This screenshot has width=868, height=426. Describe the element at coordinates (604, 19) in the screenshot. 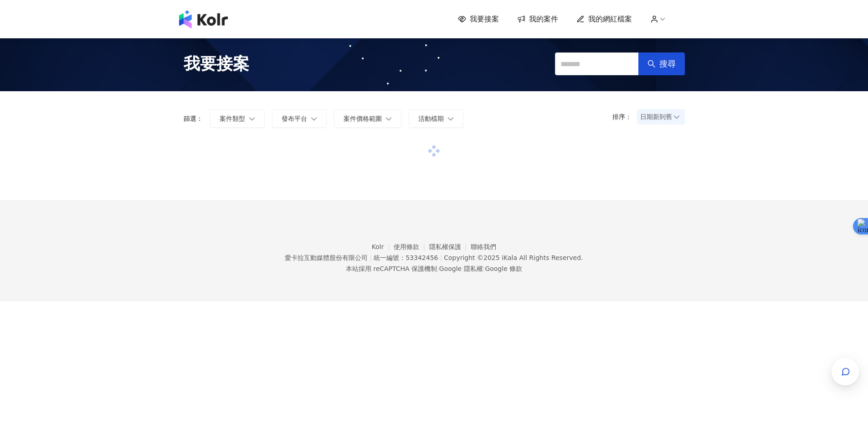

I see `a: 我的網紅檔案` at that location.